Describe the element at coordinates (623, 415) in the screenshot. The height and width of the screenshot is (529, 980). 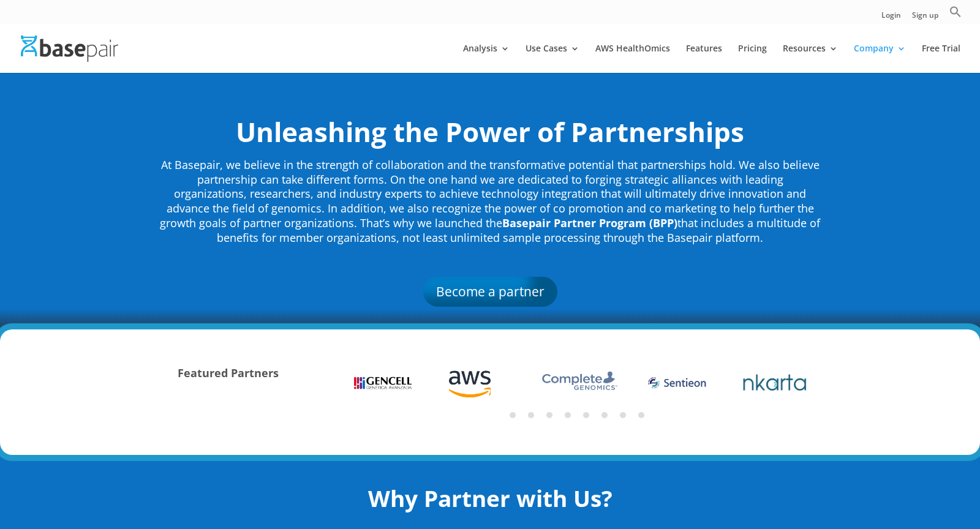
I see `button: 7 of 2` at that location.